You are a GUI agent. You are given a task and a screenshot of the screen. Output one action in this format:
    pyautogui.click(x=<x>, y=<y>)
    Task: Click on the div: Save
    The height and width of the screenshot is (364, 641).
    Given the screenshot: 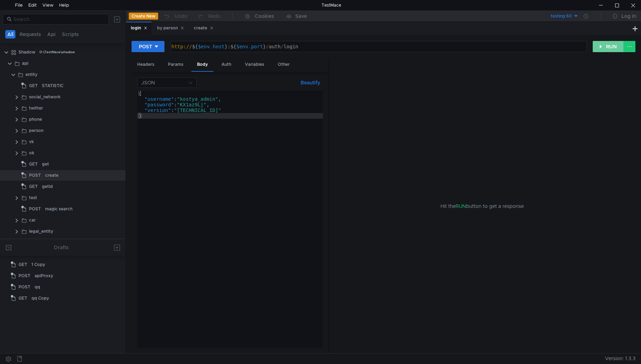 What is the action you would take?
    pyautogui.click(x=301, y=16)
    